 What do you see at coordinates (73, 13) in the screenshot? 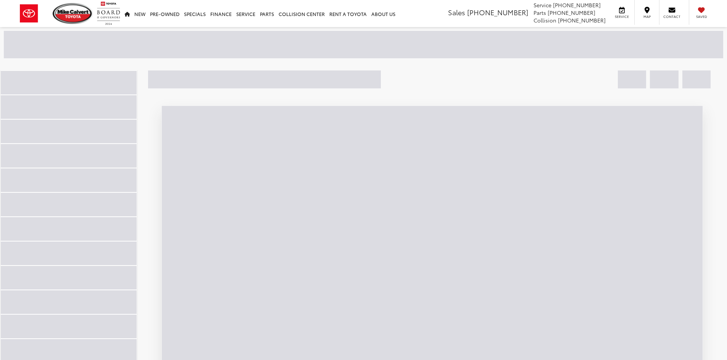
I see `img: Mike Calvert Toyota` at bounding box center [73, 13].